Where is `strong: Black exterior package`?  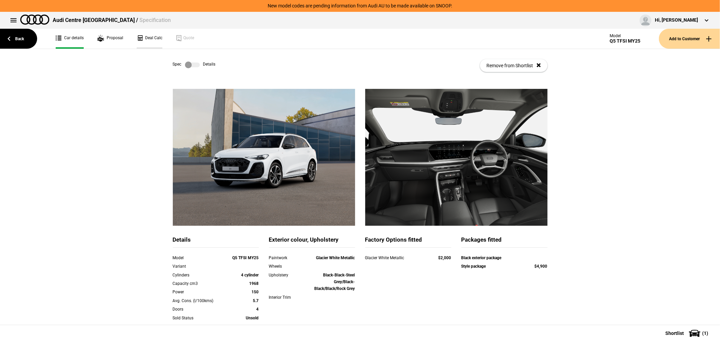 strong: Black exterior package is located at coordinates (481, 257).